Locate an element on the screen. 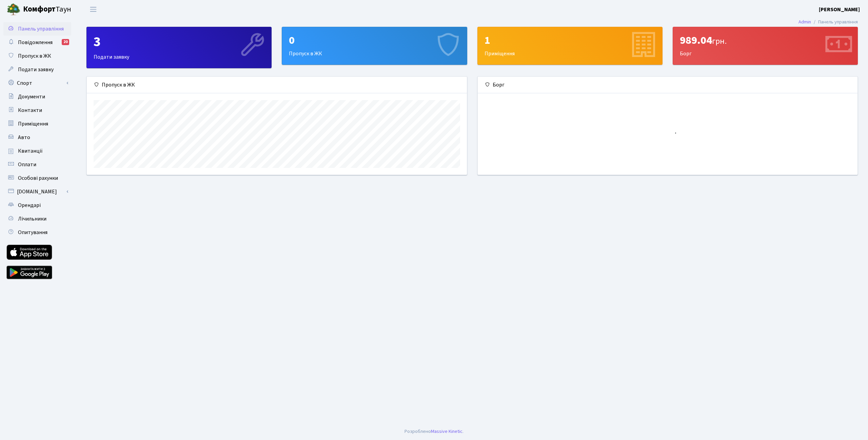 The width and height of the screenshot is (868, 440). span: Приміщення is located at coordinates (33, 124).